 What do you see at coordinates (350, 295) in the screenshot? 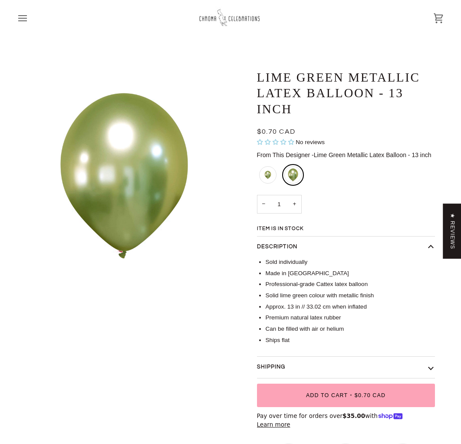
I see `div: Solid lime green colour with metallic finish` at bounding box center [350, 295].